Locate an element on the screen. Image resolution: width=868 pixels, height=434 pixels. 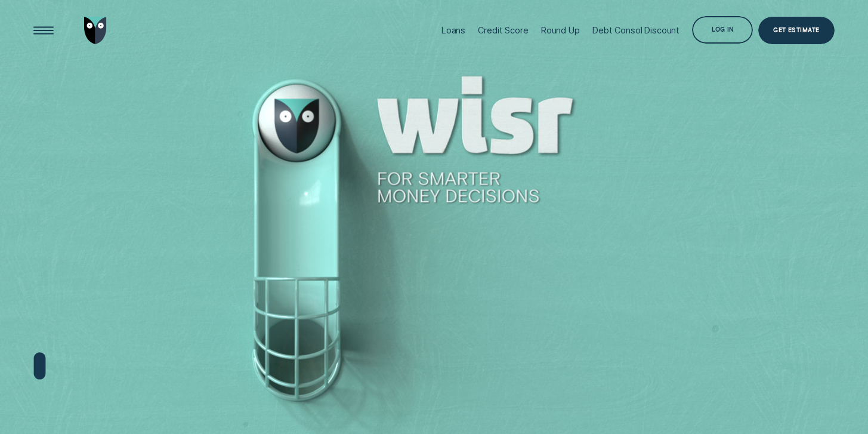
a: Get Estimate is located at coordinates (796, 30).